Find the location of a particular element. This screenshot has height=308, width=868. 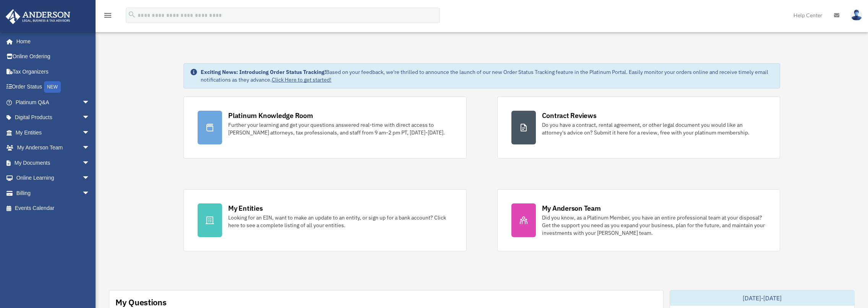

div: My Questions is located at coordinates (141, 302).